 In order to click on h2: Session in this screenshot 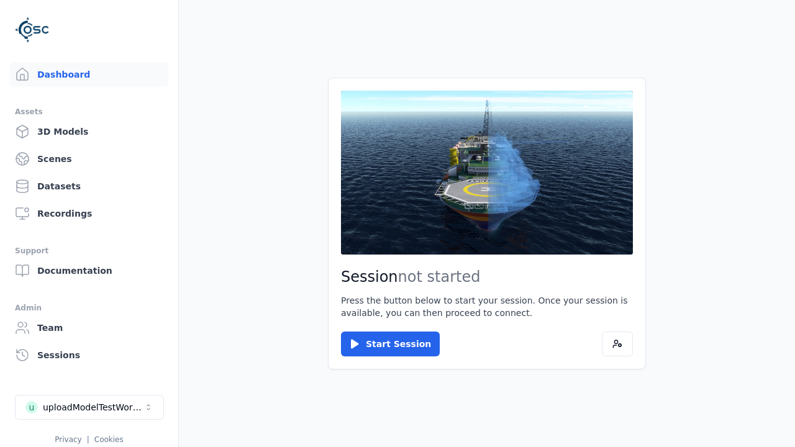, I will do `click(487, 277)`.